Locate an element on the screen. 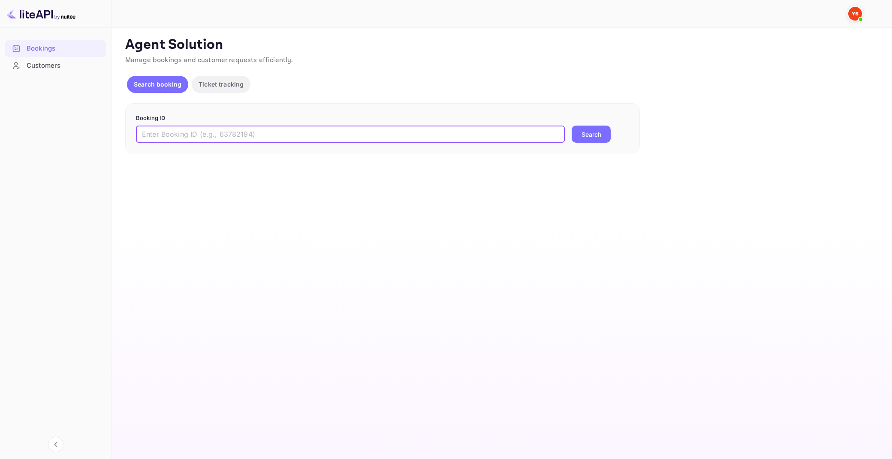  input: Enter Booking ID (e.g., 63782194) is located at coordinates (350, 134).